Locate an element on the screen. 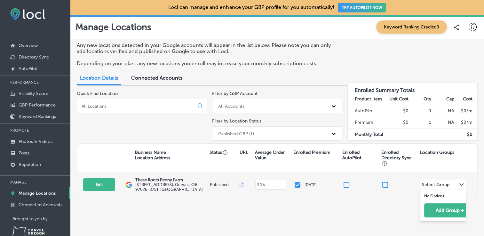 This screenshot has height=236, width=484. td: 0 is located at coordinates (420, 111).